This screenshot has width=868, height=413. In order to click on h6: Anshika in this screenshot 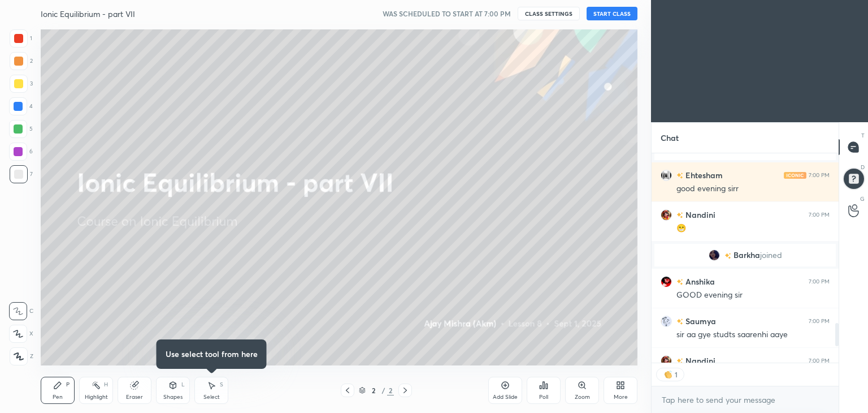, I will do `click(699, 281)`.